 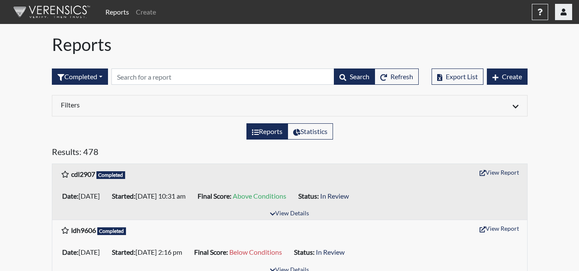 I want to click on button: Completed, so click(x=80, y=77).